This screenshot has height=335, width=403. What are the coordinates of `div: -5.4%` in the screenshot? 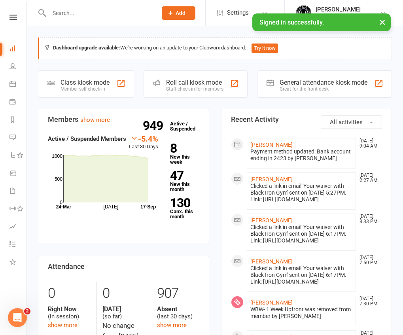 It's located at (144, 139).